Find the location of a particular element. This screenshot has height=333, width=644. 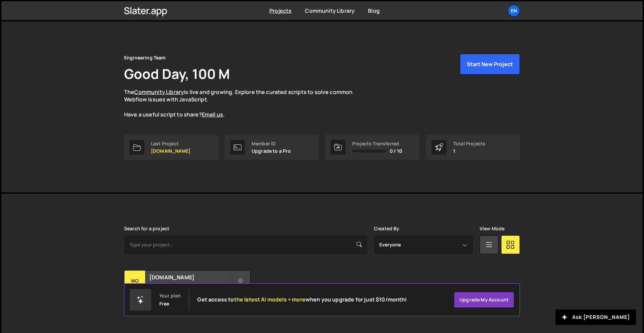

label: Search for a project is located at coordinates (147, 229).